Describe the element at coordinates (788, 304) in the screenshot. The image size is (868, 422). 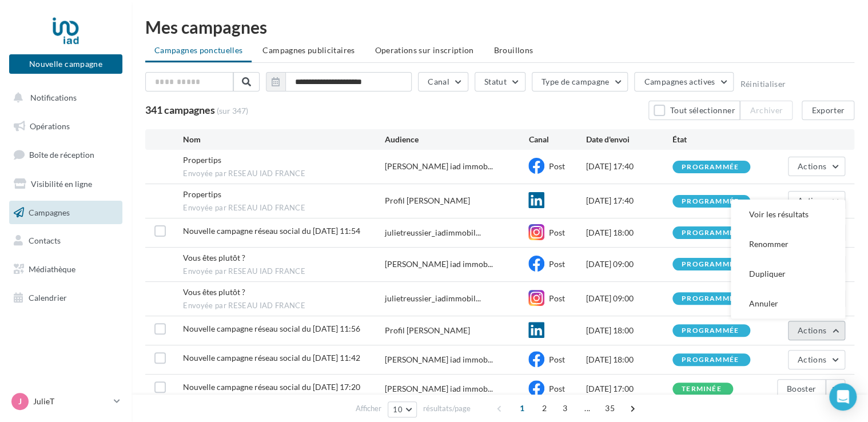
I see `button: Annuler` at that location.